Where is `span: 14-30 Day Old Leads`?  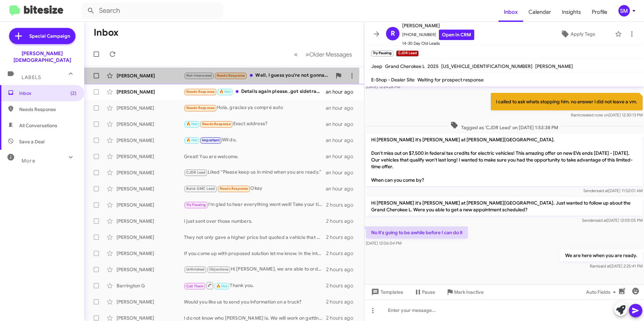
span: 14-30 Day Old Leads is located at coordinates (438, 44).